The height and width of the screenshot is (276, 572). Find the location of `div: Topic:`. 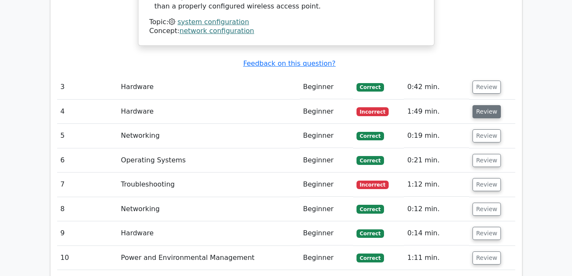

div: Topic: is located at coordinates (286, 22).